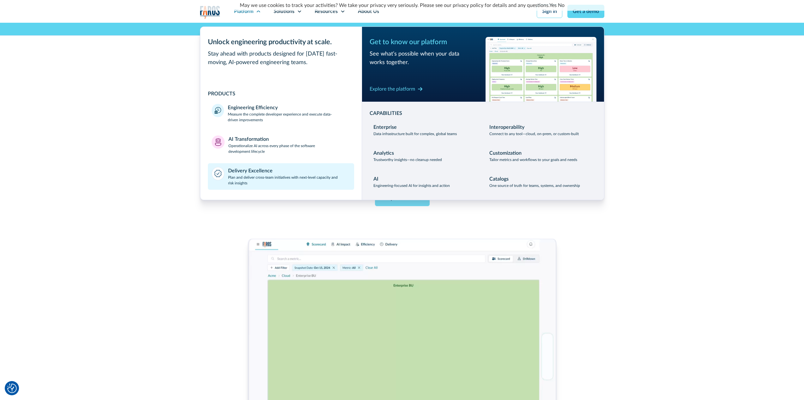 Image resolution: width=804 pixels, height=400 pixels. What do you see at coordinates (541, 156) in the screenshot?
I see `a: CustomizationTailor metrics and workflows to your goals and needs` at bounding box center [541, 156].